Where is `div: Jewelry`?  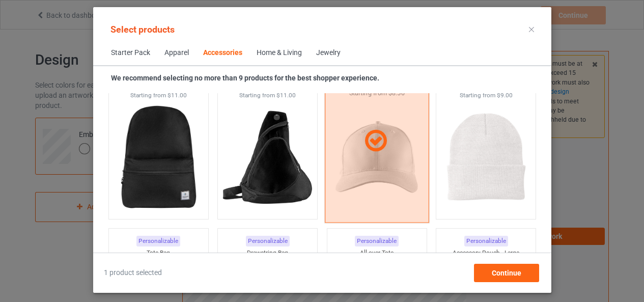
div: Jewelry is located at coordinates (329, 53).